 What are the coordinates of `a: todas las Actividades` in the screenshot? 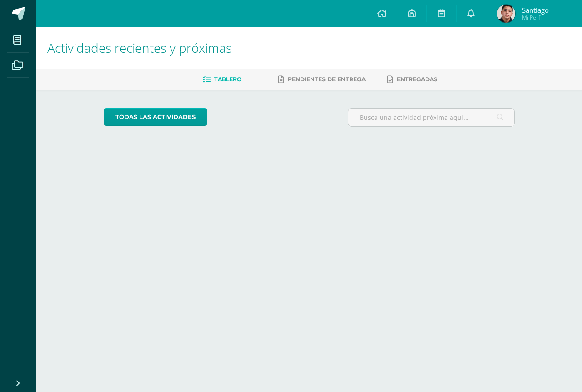 It's located at (156, 117).